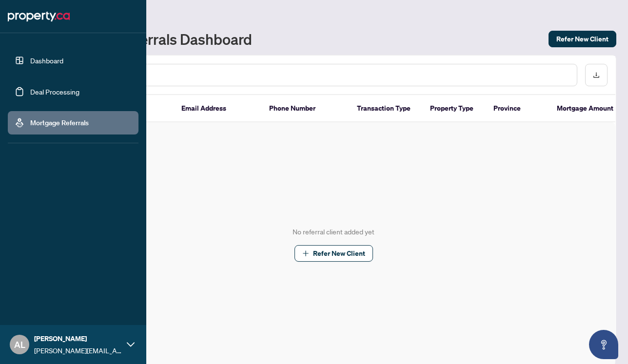 This screenshot has height=364, width=628. I want to click on h1: Mortgage Referrals Dashboard, so click(151, 39).